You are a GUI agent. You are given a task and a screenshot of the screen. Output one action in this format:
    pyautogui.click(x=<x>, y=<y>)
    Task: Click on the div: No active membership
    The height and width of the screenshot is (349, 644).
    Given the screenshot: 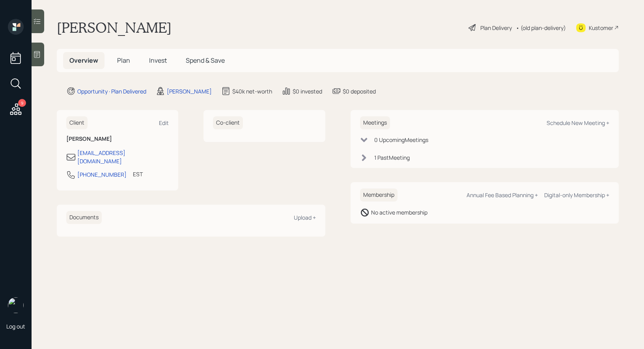 What is the action you would take?
    pyautogui.click(x=400, y=212)
    